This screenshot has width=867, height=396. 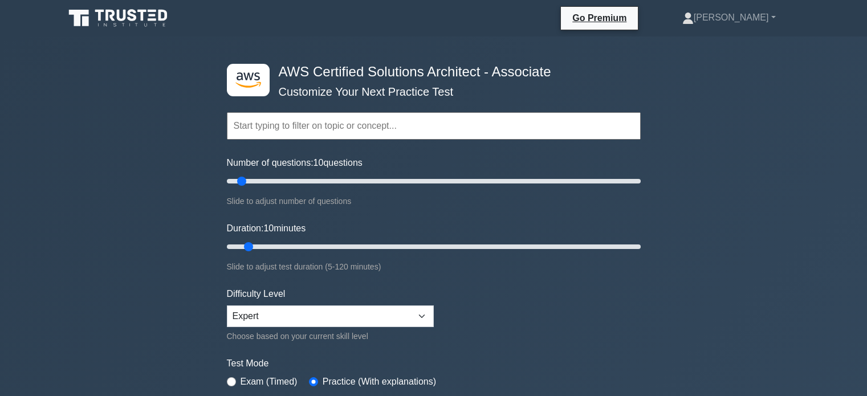 I want to click on div: Slide to adjust number of questions, so click(x=434, y=201).